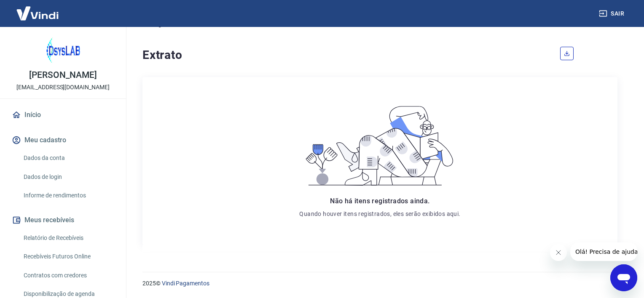  I want to click on img: 34898181-a950-4937-a6e6-67e32eaa6798.jpeg, so click(63, 51).